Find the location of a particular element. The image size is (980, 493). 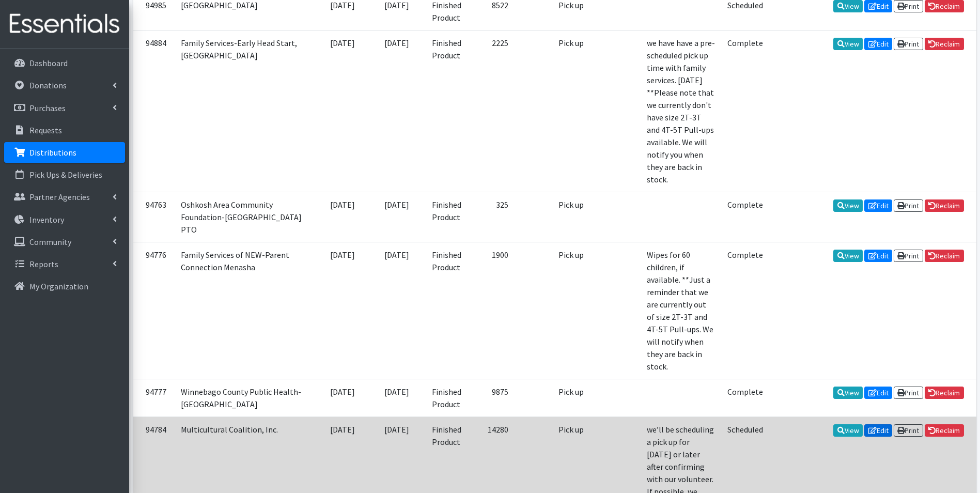

p: Inventory is located at coordinates (47, 220).